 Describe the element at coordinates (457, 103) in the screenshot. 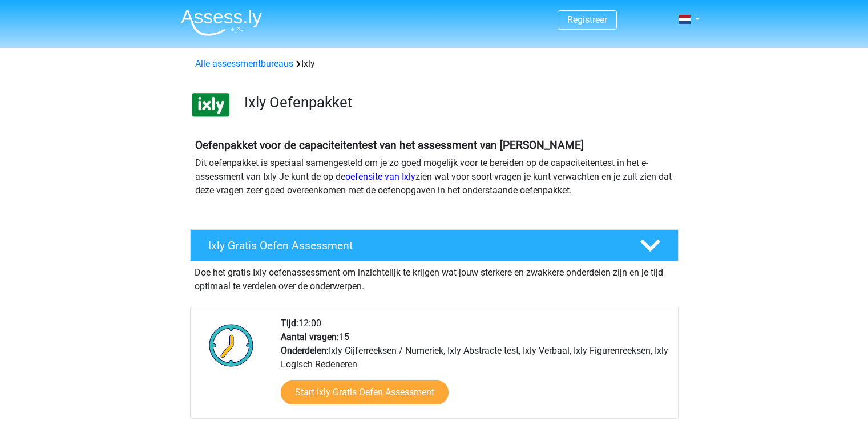

I see `h3: Ixly Oefenpakket` at that location.